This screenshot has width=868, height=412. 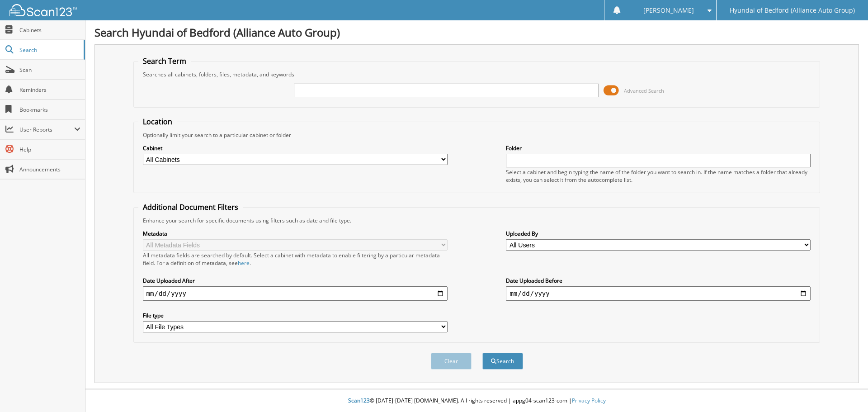 I want to click on a: Privacy Policy, so click(x=588, y=400).